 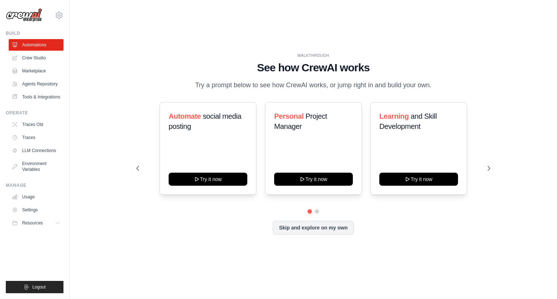 What do you see at coordinates (300, 121) in the screenshot?
I see `span: Project Manager` at bounding box center [300, 121].